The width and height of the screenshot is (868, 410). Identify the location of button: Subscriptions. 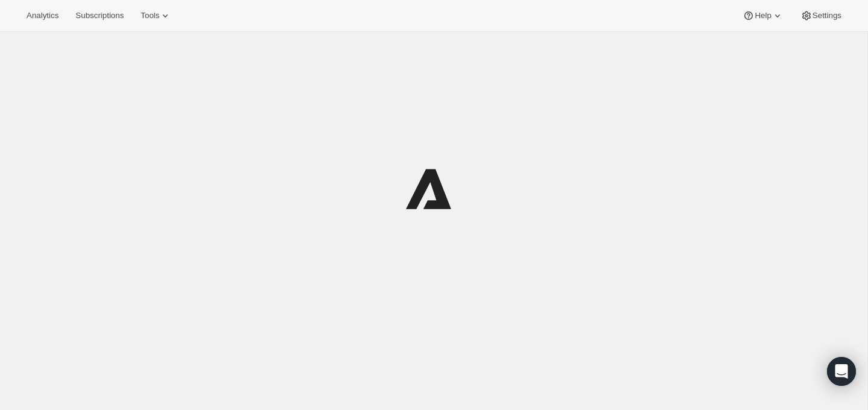
(100, 16).